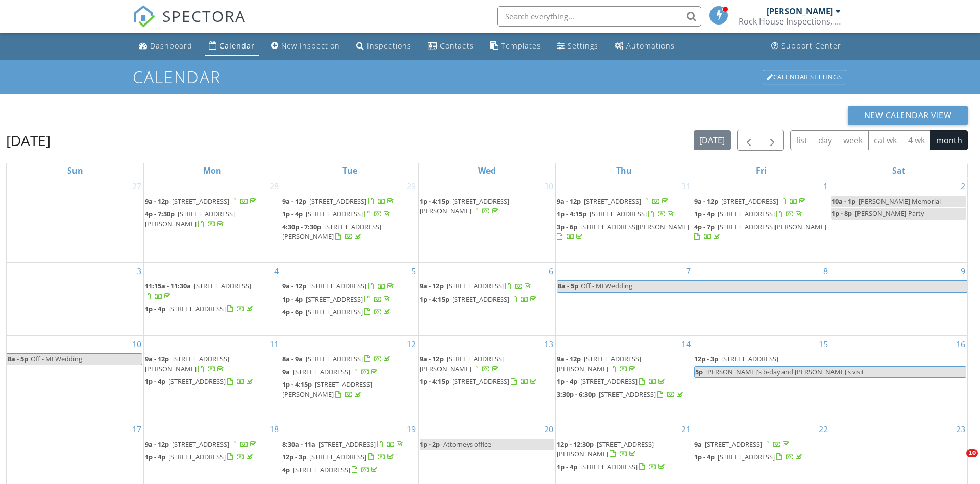 Image resolution: width=980 pixels, height=484 pixels. Describe the element at coordinates (487, 170) in the screenshot. I see `a: Wednesday` at that location.